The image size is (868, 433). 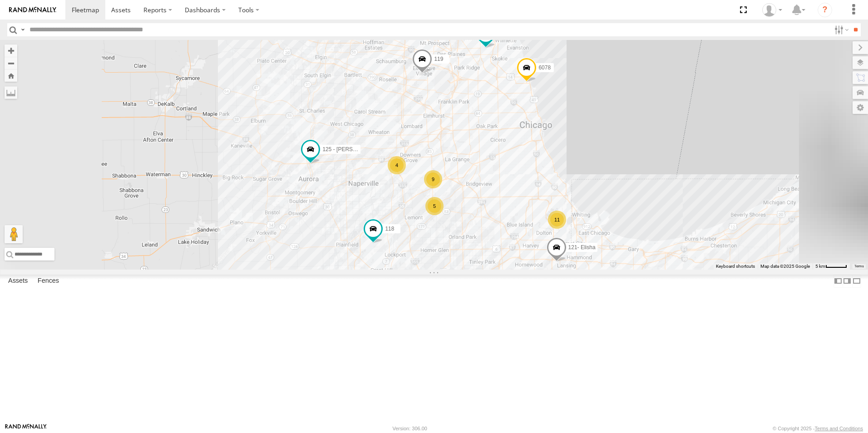 What do you see at coordinates (438, 59) in the screenshot?
I see `span: 119` at bounding box center [438, 59].